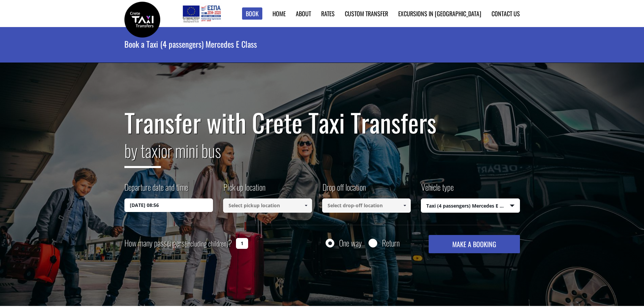  Describe the element at coordinates (279, 13) in the screenshot. I see `a: Home` at that location.